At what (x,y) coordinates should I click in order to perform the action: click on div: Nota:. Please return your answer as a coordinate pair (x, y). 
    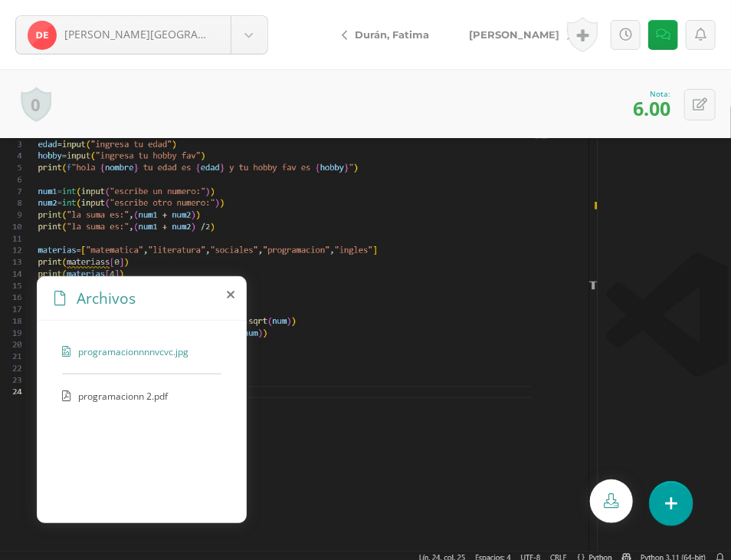
    Looking at the image, I should click on (652, 93).